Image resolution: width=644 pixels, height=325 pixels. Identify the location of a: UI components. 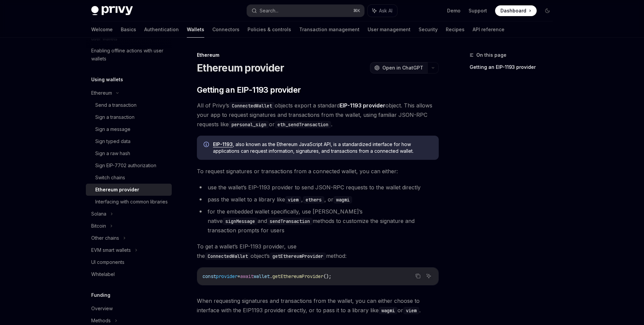
(129, 262).